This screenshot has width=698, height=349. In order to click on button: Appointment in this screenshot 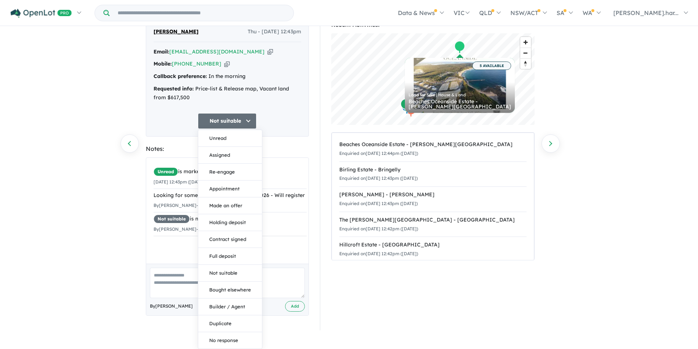, I will do `click(230, 189)`.